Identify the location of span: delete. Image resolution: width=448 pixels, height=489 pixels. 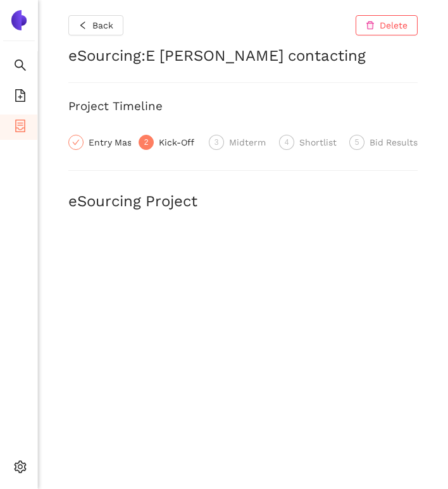
(370, 26).